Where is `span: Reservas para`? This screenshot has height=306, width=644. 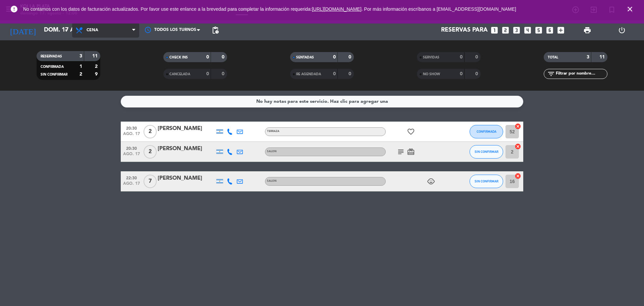
span: Reservas para is located at coordinates (465, 30).